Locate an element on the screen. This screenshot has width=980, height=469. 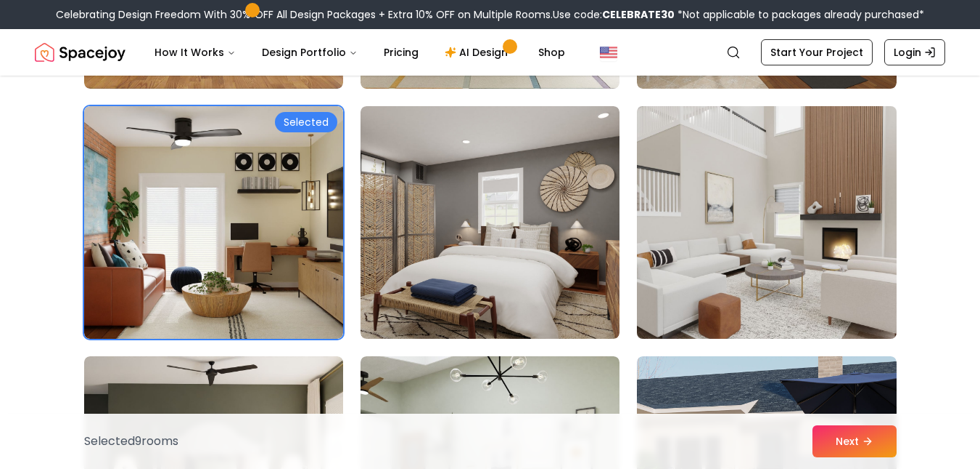
div: Selected is located at coordinates (306, 122).